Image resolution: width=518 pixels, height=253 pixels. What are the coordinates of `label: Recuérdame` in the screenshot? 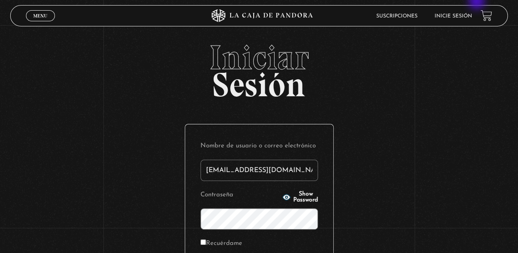 It's located at (221, 243).